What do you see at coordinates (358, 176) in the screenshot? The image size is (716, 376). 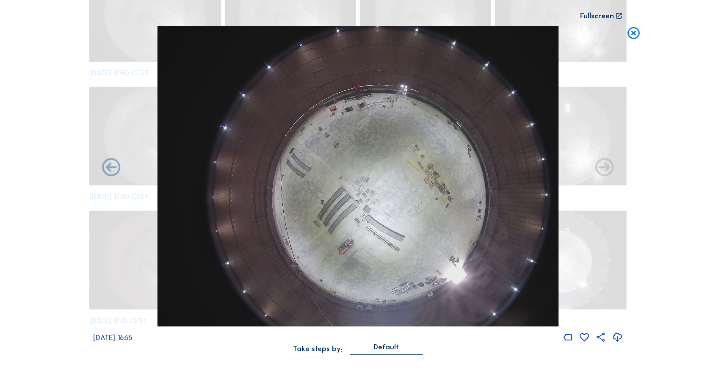 I see `img: Image` at bounding box center [358, 176].